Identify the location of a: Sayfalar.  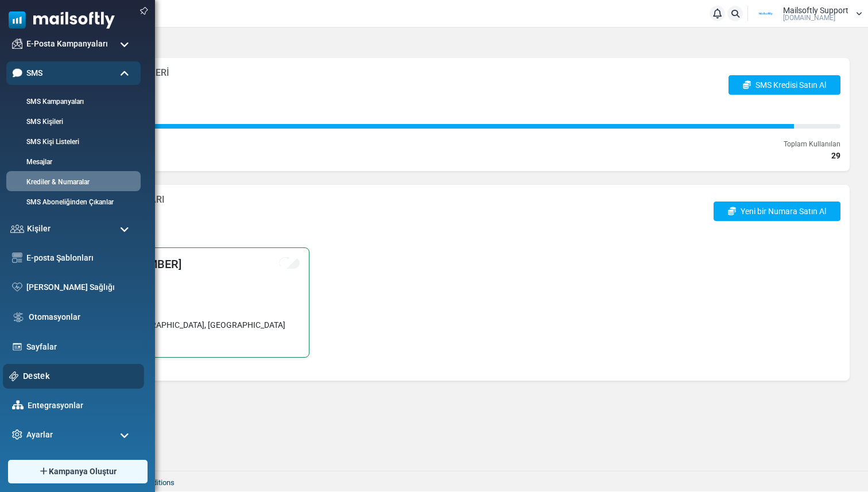
(80, 347).